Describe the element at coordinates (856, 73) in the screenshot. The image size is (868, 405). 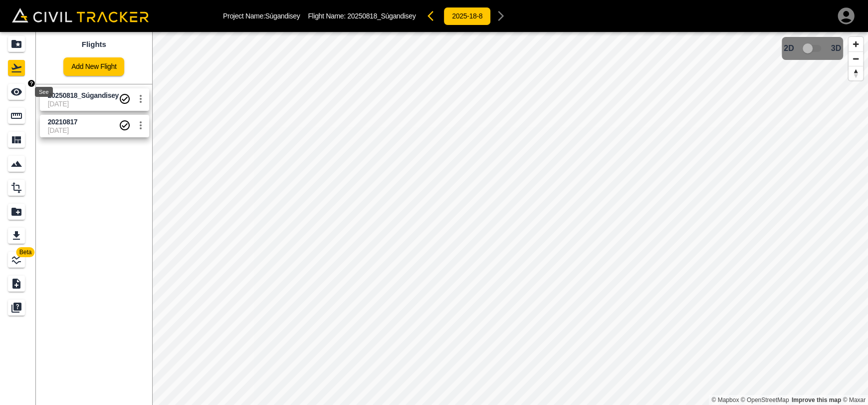
I see `button: Reset bearing to north` at that location.